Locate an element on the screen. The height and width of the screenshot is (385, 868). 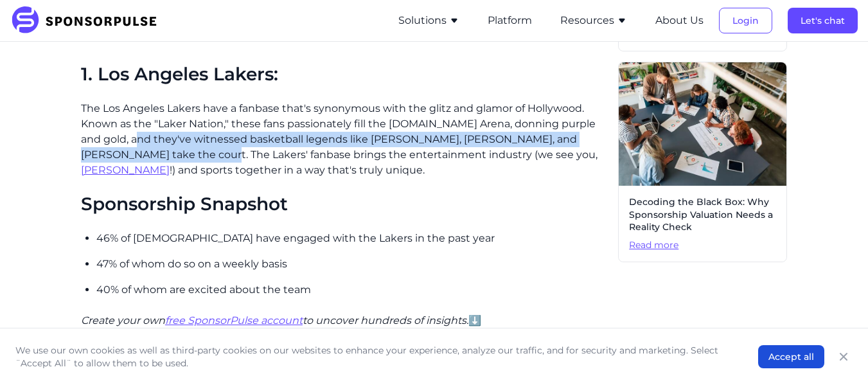
img: SponsorPulse is located at coordinates (88, 20).